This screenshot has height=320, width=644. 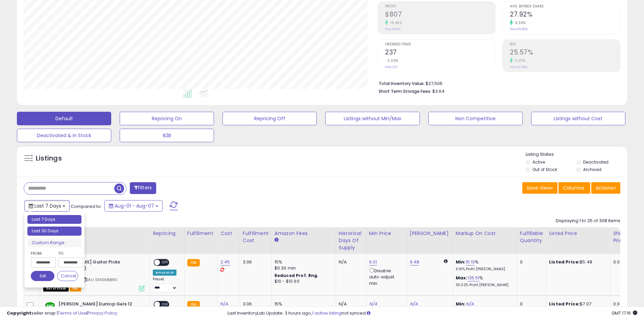 I want to click on button: Columns, so click(x=575, y=188).